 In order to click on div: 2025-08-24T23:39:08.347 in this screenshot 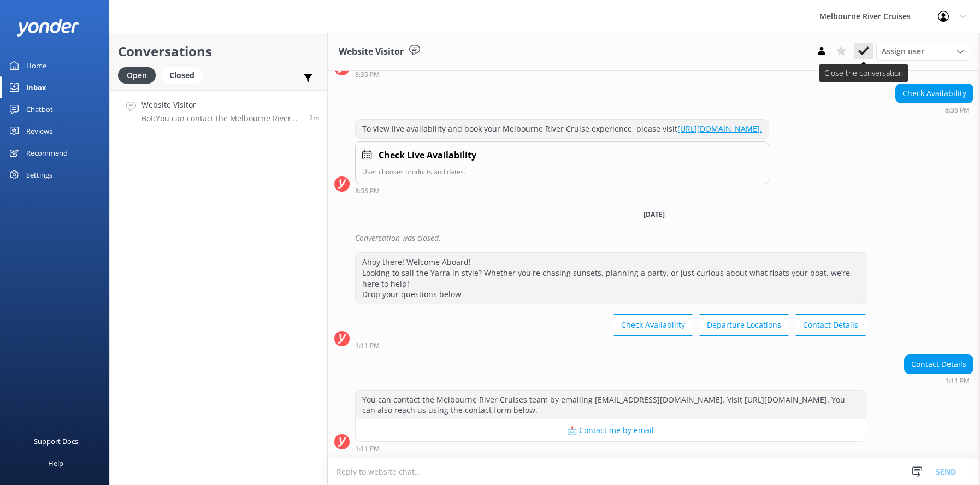, I will do `click(654, 238)`.